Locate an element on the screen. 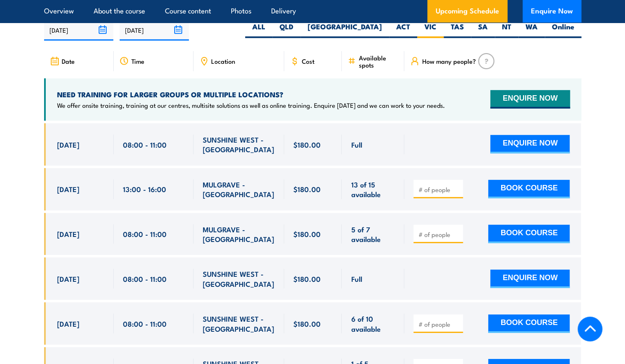 This screenshot has width=625, height=364. label: TAS is located at coordinates (457, 30).